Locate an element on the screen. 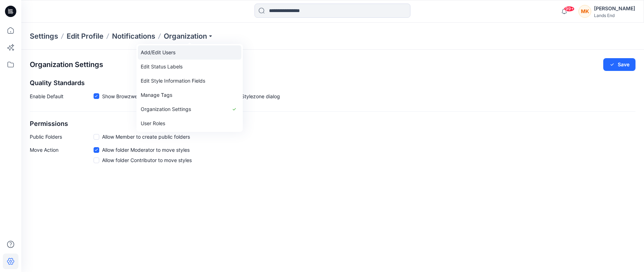 The width and height of the screenshot is (644, 272). a: Notifications is located at coordinates (134, 36).